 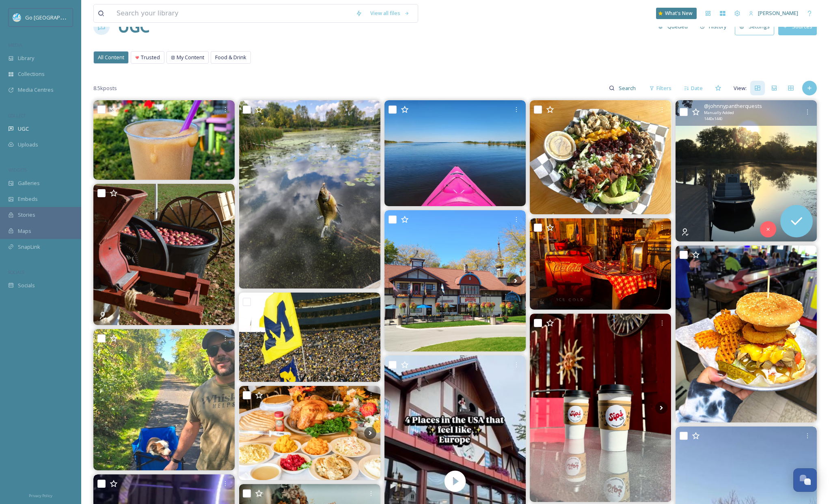 I want to click on img: GoGreatLogo_MISkies_RegionalTrails%20%281%29.png, so click(x=17, y=17).